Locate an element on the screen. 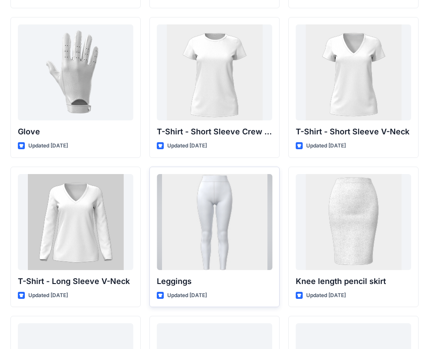  a: Leggings is located at coordinates (214, 222).